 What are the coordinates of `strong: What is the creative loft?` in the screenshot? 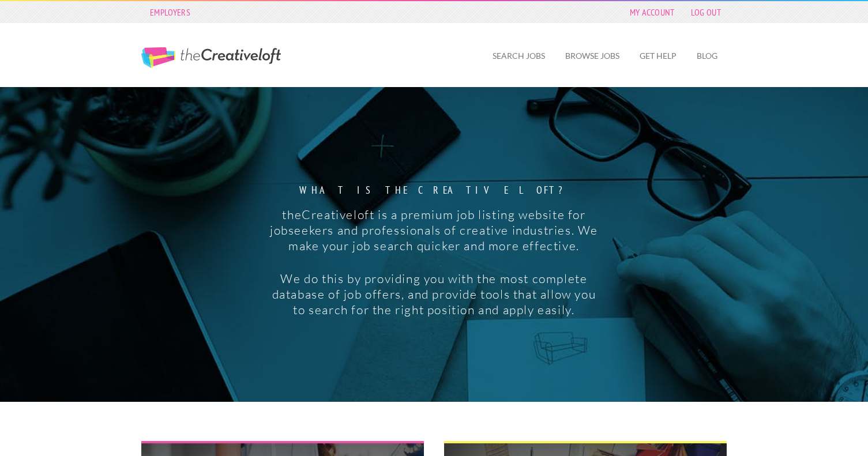 It's located at (434, 190).